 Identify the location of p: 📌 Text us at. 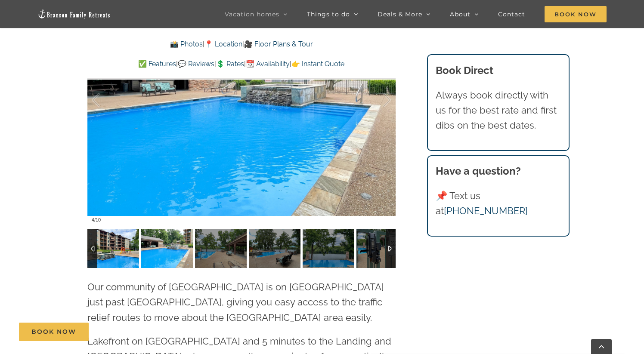
(498, 204).